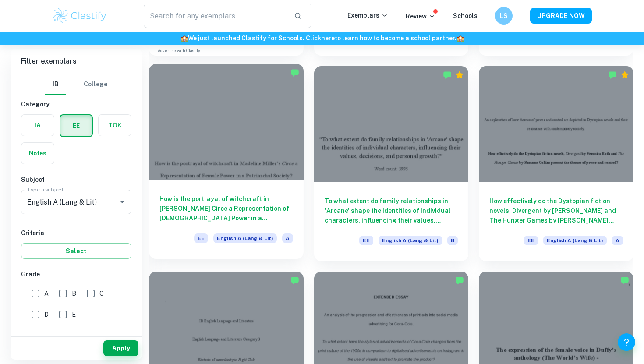 This screenshot has width=644, height=364. I want to click on p: Exemplars, so click(368, 15).